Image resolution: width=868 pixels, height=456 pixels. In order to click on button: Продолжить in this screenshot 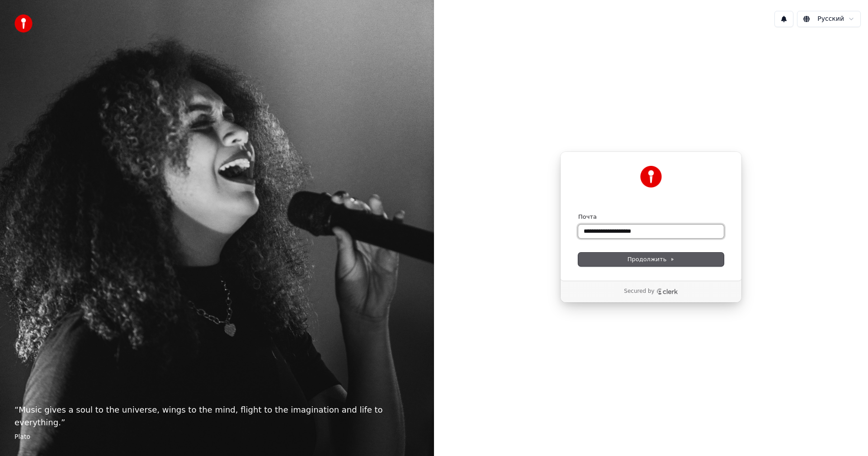, I will do `click(651, 260)`.